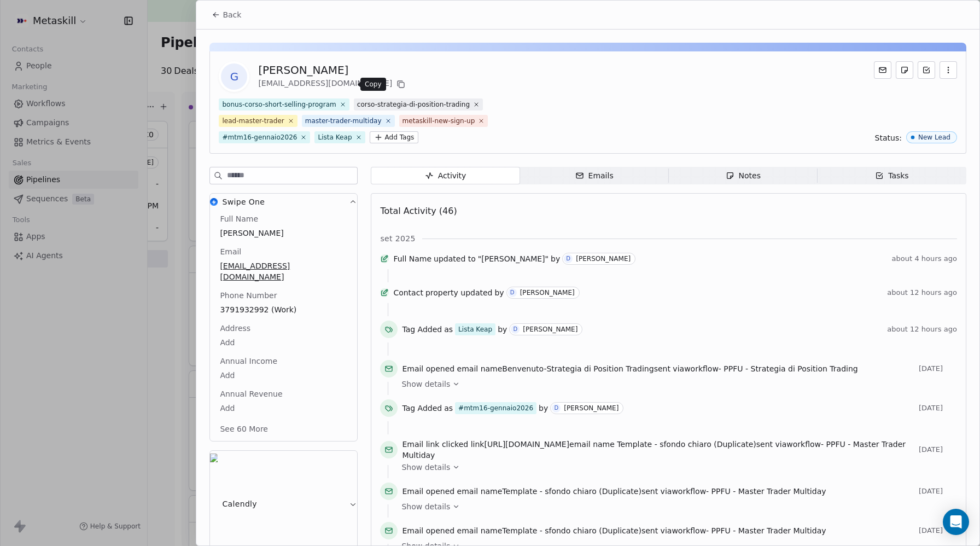 This screenshot has width=980, height=546. What do you see at coordinates (455, 259) in the screenshot?
I see `span: updated to` at bounding box center [455, 259].